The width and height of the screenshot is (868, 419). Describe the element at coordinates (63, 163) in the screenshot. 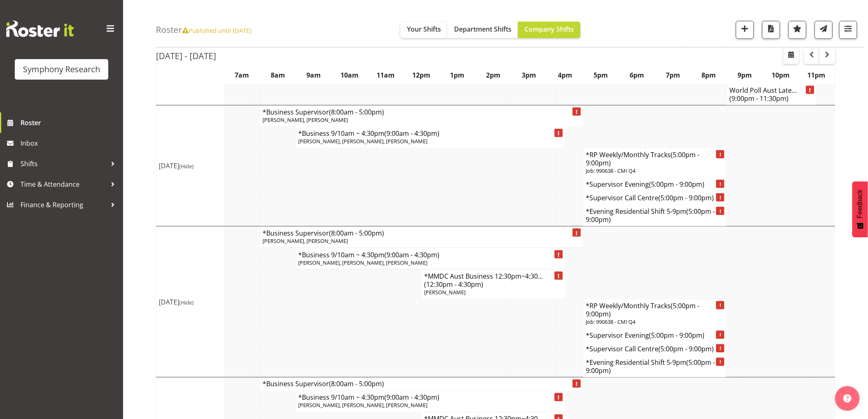

I see `span: Shifts` at that location.